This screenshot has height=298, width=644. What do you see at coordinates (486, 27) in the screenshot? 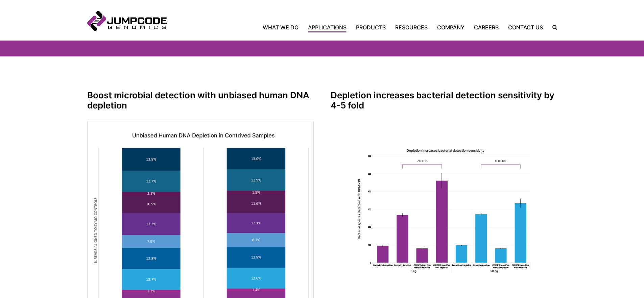
I see `a: Careers` at bounding box center [486, 27].